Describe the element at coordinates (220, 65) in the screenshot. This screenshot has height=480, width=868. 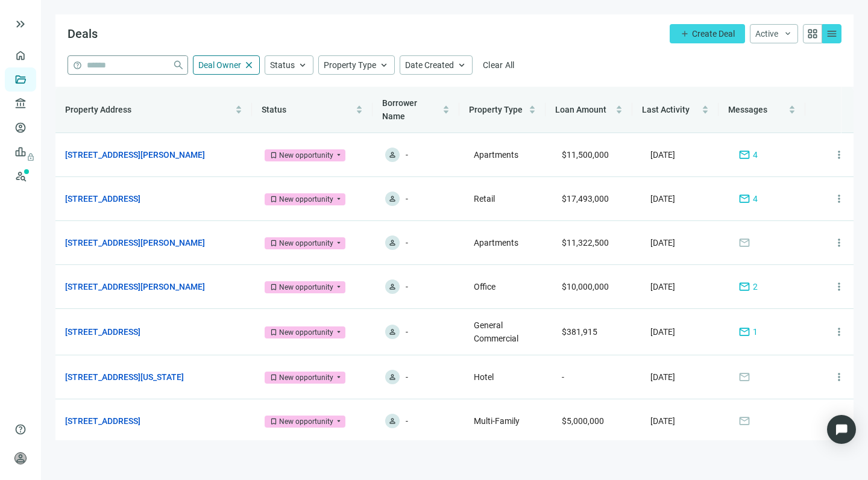
I see `span: Deal Owner` at that location.